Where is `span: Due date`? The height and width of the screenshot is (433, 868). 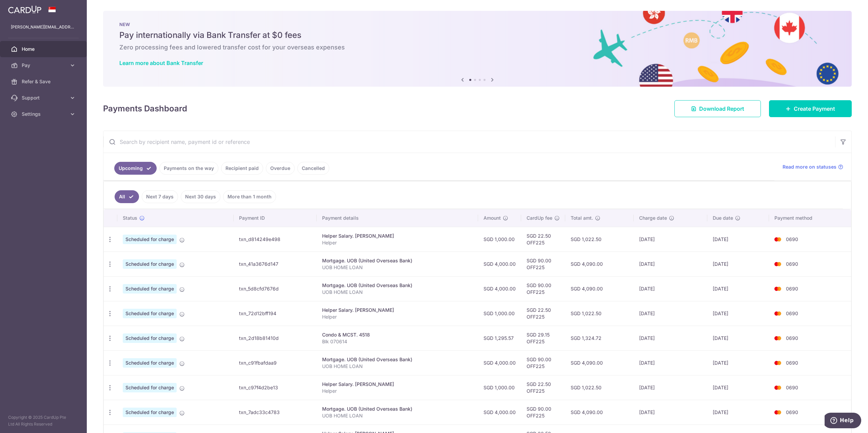 span: Due date is located at coordinates (723, 218).